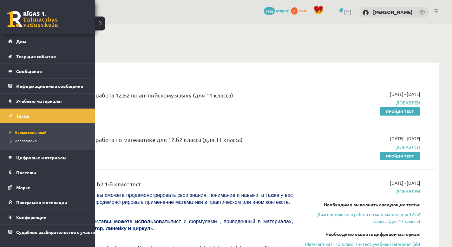 Image resolution: width=452 pixels, height=247 pixels. I want to click on a: Сообщения, so click(48, 71).